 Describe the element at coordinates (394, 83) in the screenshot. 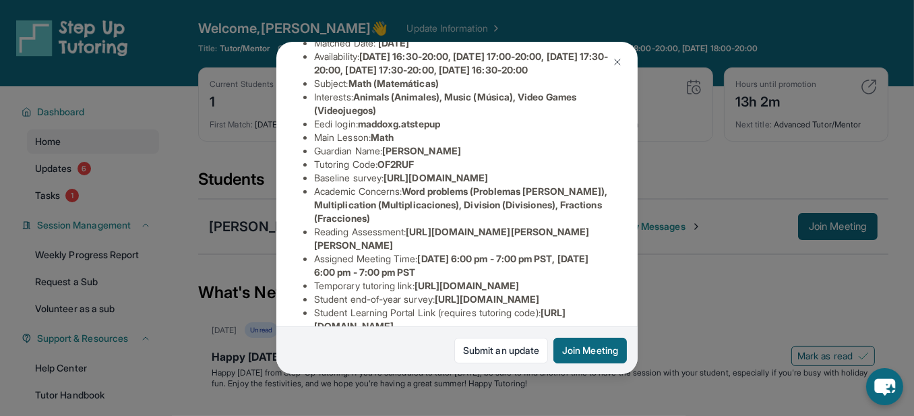

I see `span: Math (Matemáticas)` at that location.